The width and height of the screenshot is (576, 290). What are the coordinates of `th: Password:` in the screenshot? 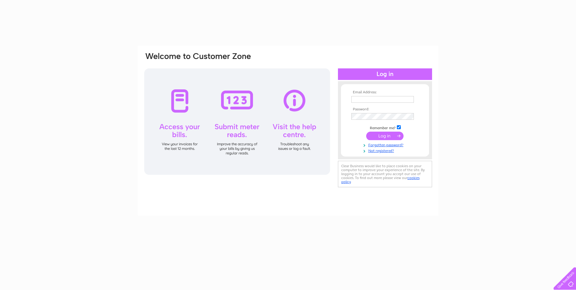 It's located at (385, 109).